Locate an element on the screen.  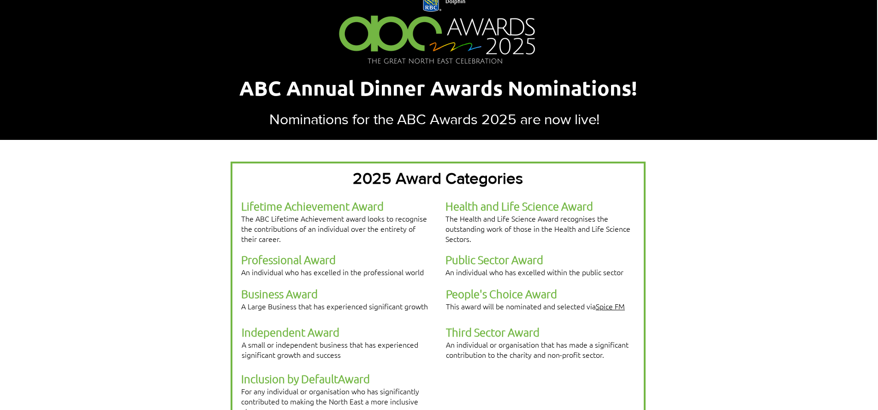
a: Spice FM is located at coordinates (610, 306).